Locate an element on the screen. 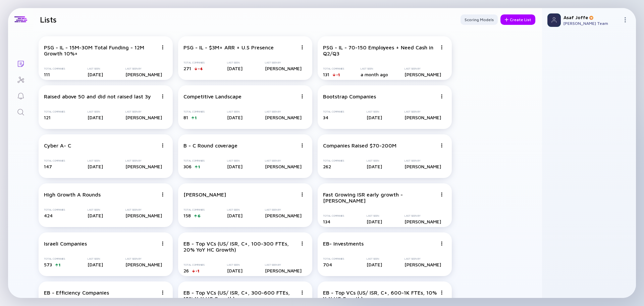  img: Profile Picture is located at coordinates (554, 20).